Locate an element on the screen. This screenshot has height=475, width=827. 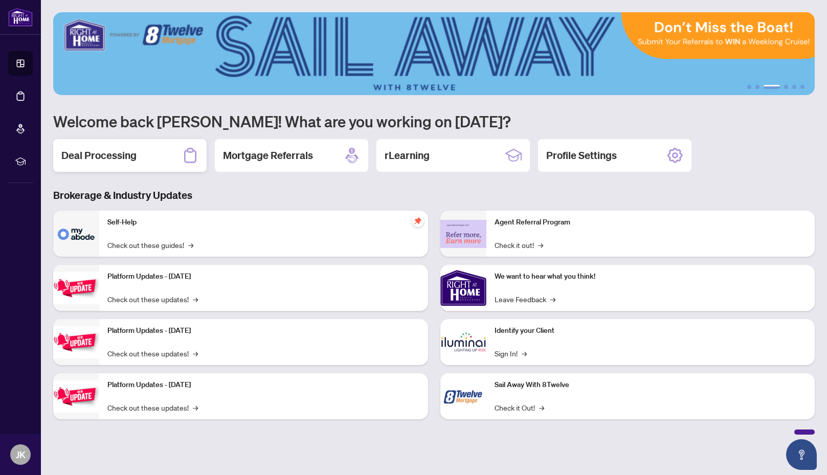
button: 1 is located at coordinates (749, 87).